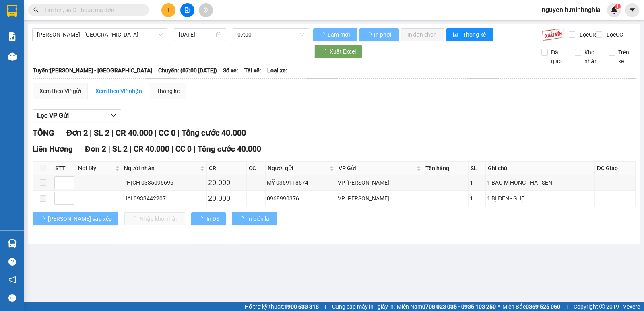 The width and height of the screenshot is (644, 311). I want to click on button: bar-chartThống kê, so click(470, 34).